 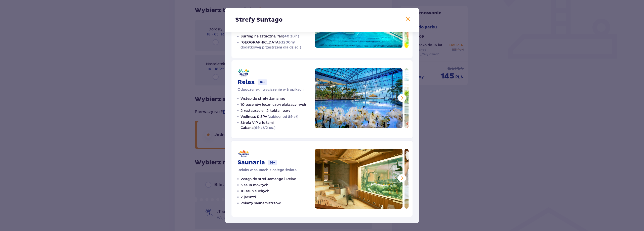 I want to click on p: Relax, so click(x=246, y=82).